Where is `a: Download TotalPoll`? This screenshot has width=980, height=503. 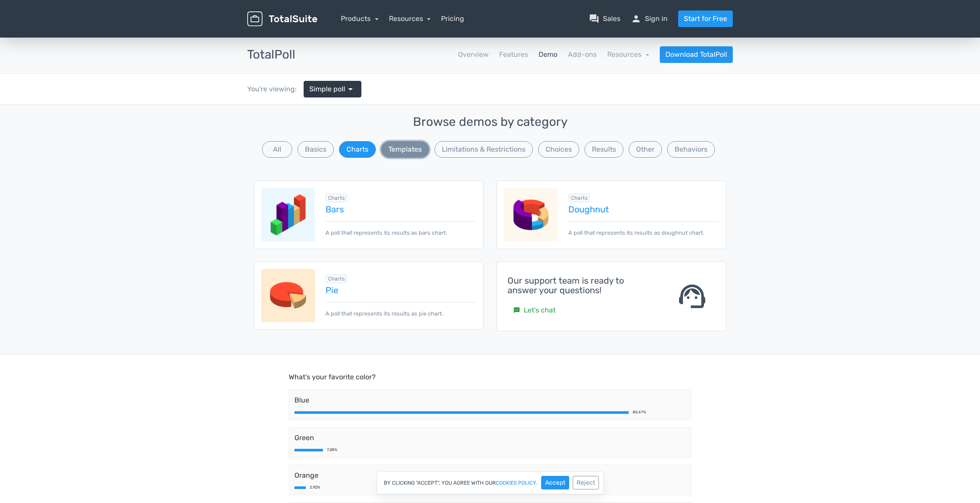
a: Download TotalPoll is located at coordinates (696, 54).